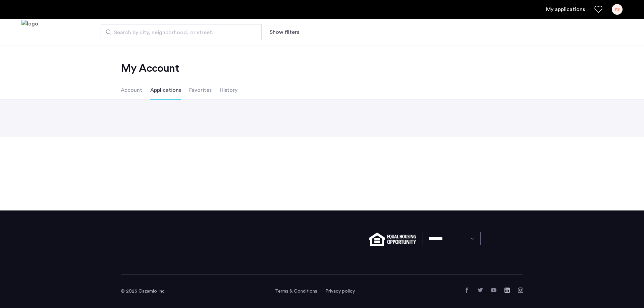  What do you see at coordinates (131, 90) in the screenshot?
I see `li: Account` at bounding box center [131, 90].